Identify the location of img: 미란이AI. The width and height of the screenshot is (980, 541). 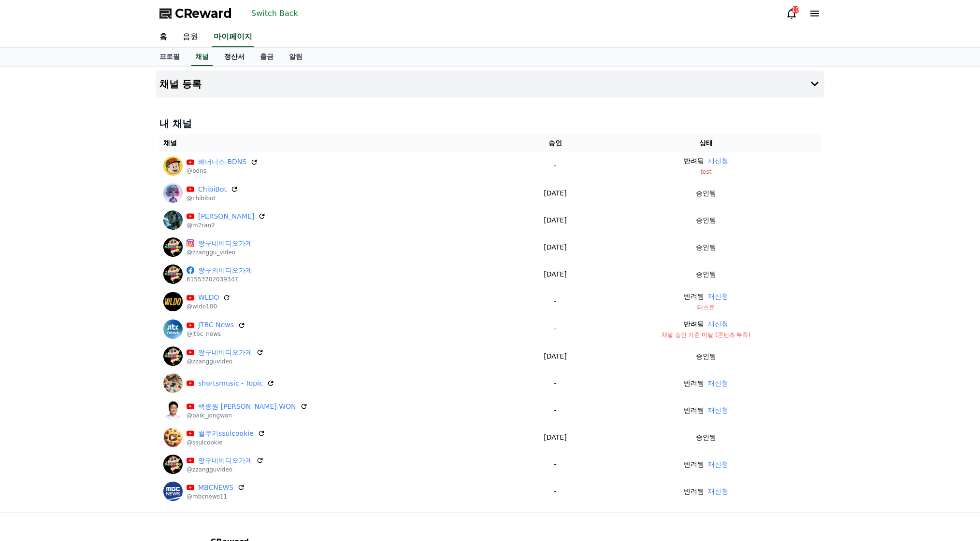
(173, 220).